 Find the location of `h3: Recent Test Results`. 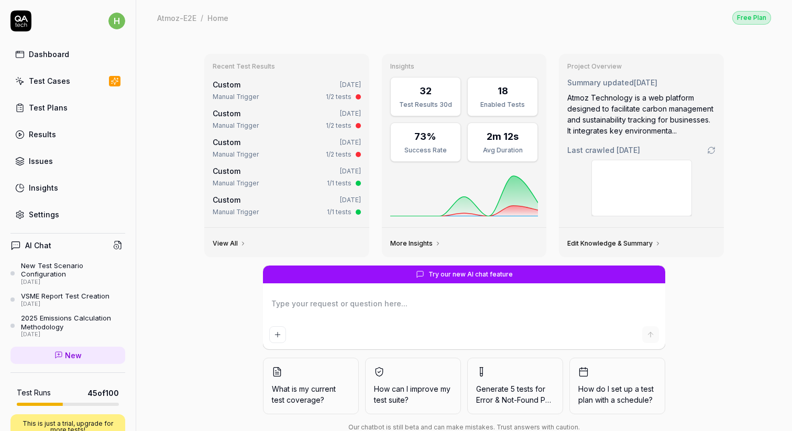

h3: Recent Test Results is located at coordinates (287, 67).